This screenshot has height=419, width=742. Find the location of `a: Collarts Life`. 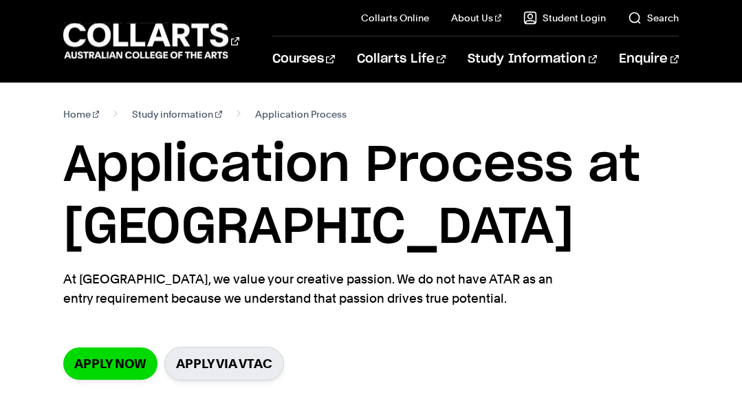

a: Collarts Life is located at coordinates (401, 59).